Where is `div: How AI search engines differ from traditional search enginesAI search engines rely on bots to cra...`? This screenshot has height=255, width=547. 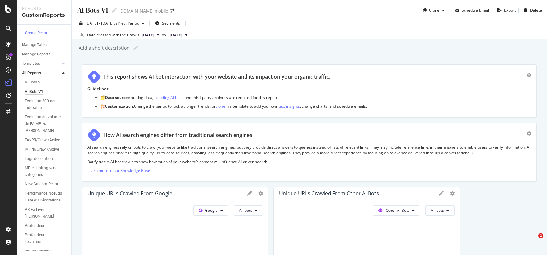
div: How AI search engines differ from traditional search enginesAI search engines rely on bots to cra... is located at coordinates (310, 152).